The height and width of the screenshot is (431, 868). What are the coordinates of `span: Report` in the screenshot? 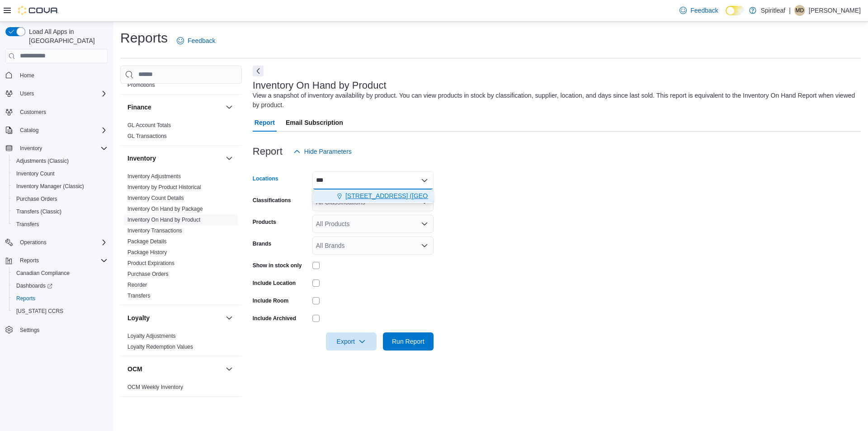 It's located at (265, 123).